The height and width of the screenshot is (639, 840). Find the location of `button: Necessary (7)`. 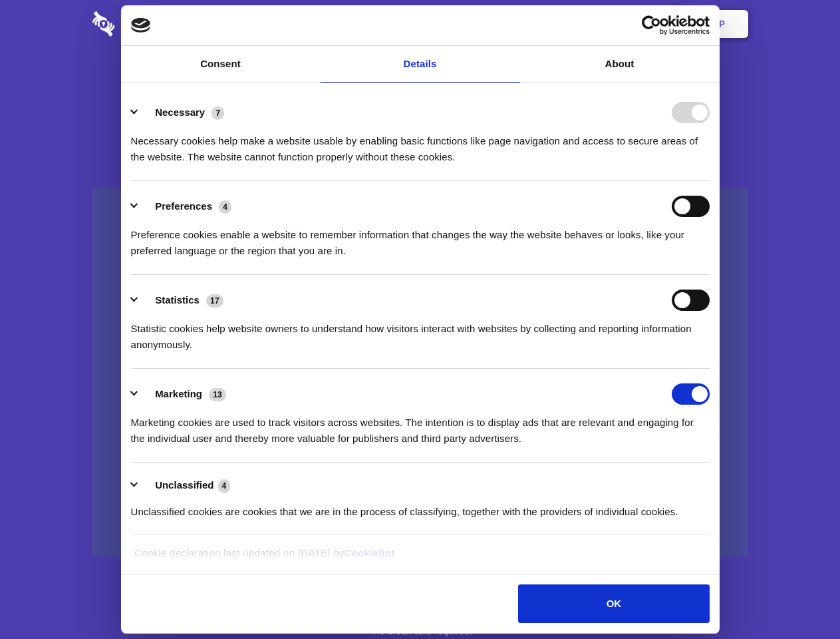

button: Necessary (7) is located at coordinates (182, 113).